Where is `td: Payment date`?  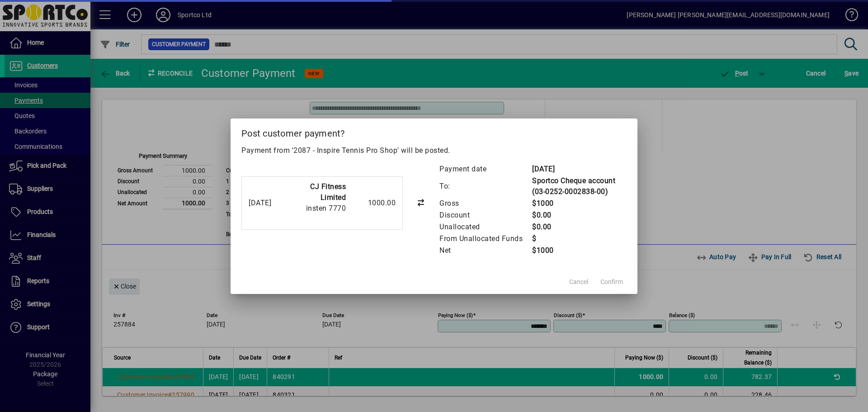
td: Payment date is located at coordinates (485, 169).